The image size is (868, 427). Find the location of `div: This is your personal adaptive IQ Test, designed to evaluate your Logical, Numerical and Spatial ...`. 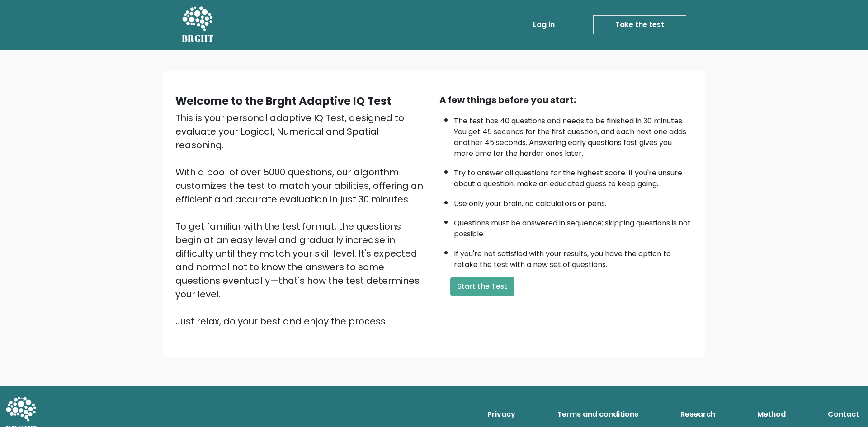

div: This is your personal adaptive IQ Test, designed to evaluate your Logical, Numerical and Spatial ... is located at coordinates (302, 220).